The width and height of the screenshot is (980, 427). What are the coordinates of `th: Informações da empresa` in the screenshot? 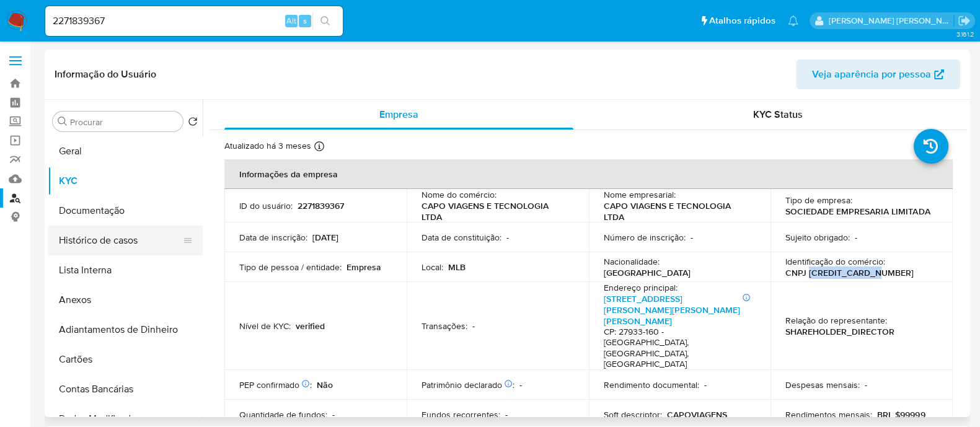 It's located at (588, 174).